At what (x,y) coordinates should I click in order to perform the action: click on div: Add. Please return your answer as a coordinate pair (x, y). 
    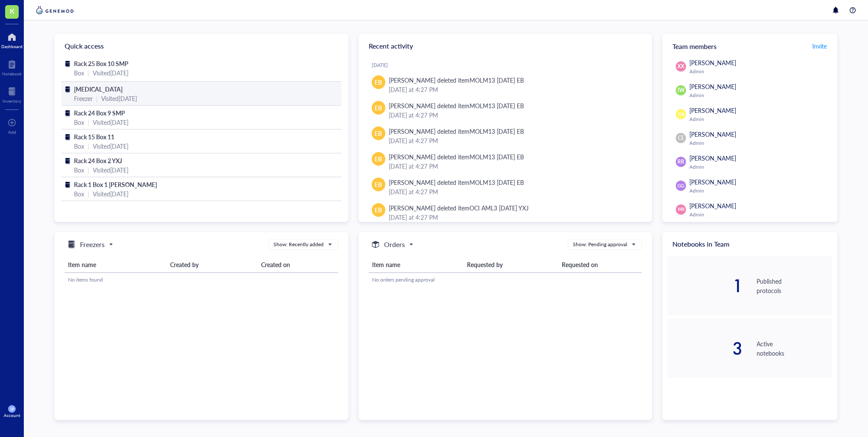
    Looking at the image, I should click on (12, 132).